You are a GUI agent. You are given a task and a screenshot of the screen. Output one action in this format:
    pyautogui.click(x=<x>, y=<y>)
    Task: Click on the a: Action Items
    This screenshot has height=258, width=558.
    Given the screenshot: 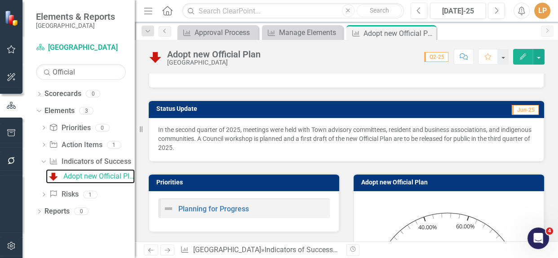 What is the action you would take?
    pyautogui.click(x=75, y=145)
    